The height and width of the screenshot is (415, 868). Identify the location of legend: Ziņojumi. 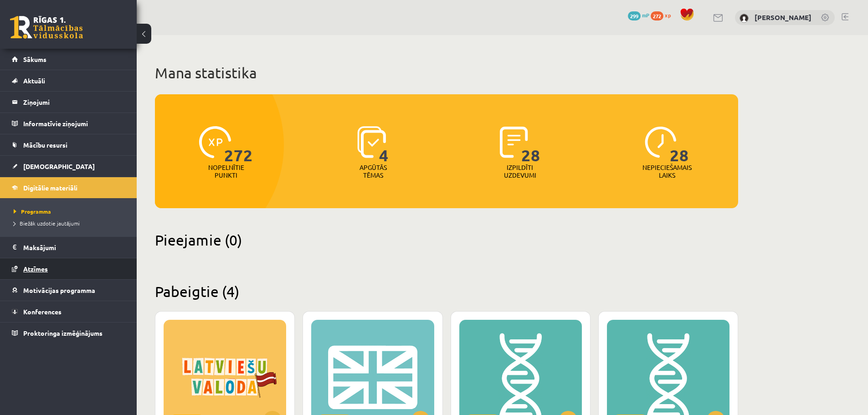
(75, 102).